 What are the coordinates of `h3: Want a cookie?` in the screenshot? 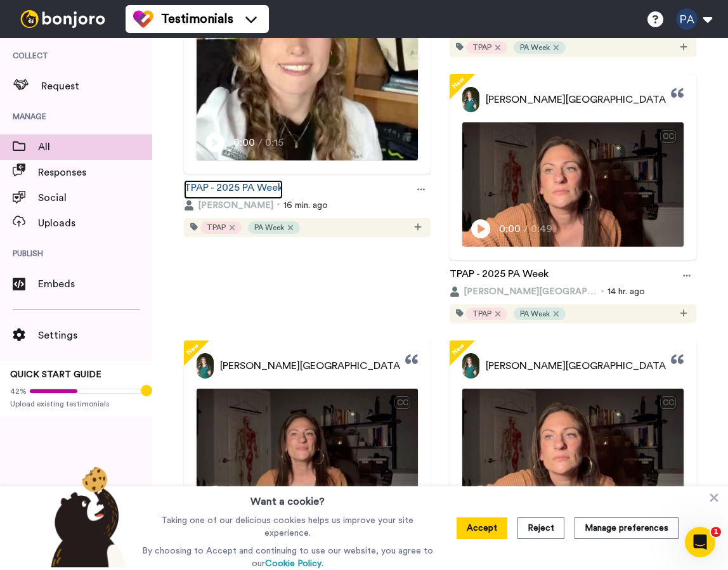 It's located at (288, 498).